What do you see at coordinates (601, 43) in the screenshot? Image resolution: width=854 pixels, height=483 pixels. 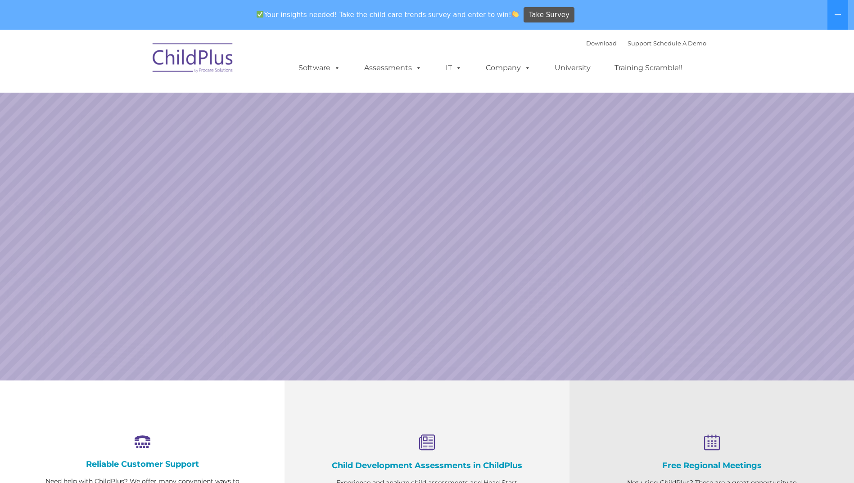 I see `a: Download` at bounding box center [601, 43].